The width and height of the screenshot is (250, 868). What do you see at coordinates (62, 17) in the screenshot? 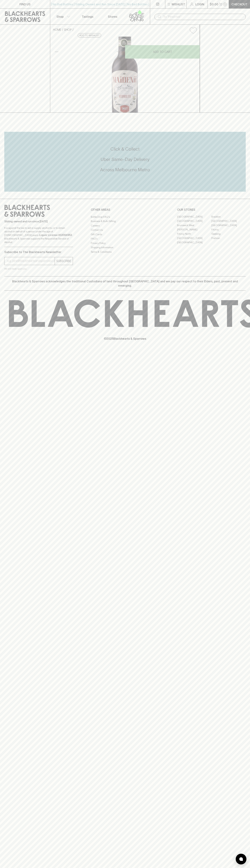
I see `button: Shop` at bounding box center [62, 17].